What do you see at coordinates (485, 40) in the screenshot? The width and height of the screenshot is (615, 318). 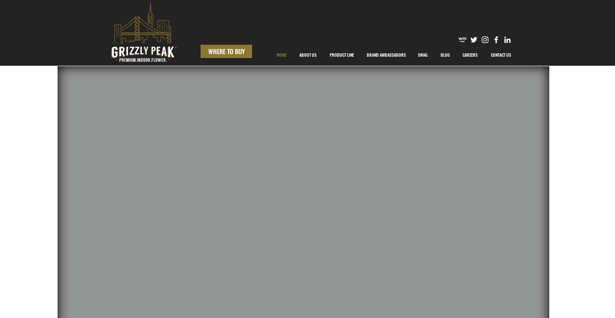 I see `ul: Social Bar` at bounding box center [485, 40].